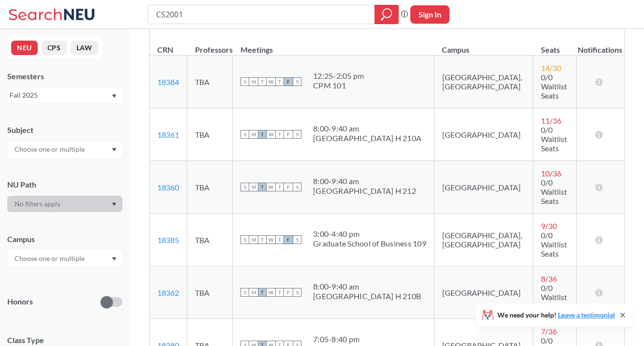 This screenshot has width=644, height=346. Describe the element at coordinates (65, 130) in the screenshot. I see `div: Subject` at that location.